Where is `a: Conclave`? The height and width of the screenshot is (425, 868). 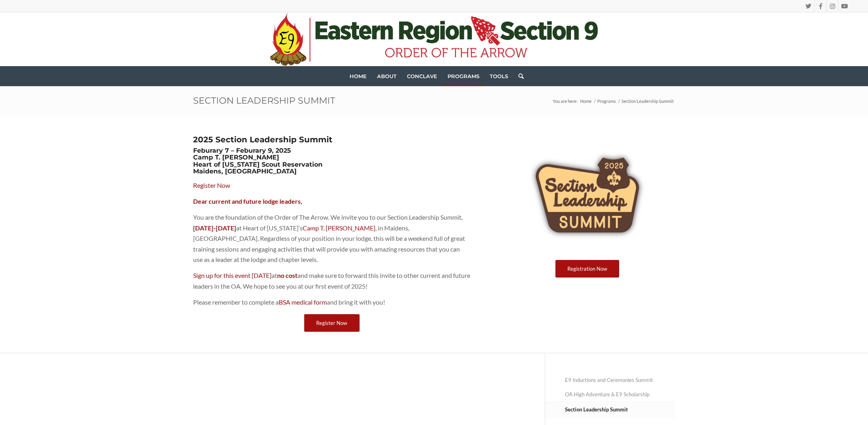 a: Conclave is located at coordinates (422, 76).